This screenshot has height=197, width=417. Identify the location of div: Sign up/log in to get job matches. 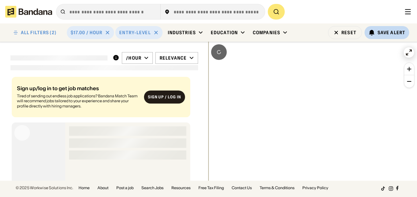
(78, 88).